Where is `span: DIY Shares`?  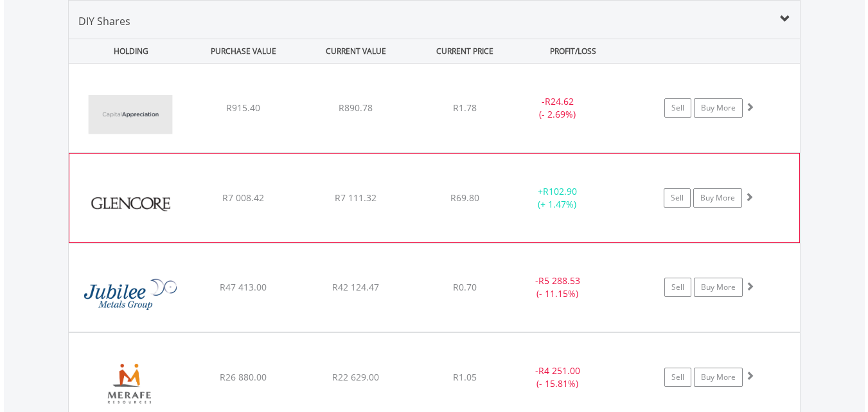
span: DIY Shares is located at coordinates (104, 21).